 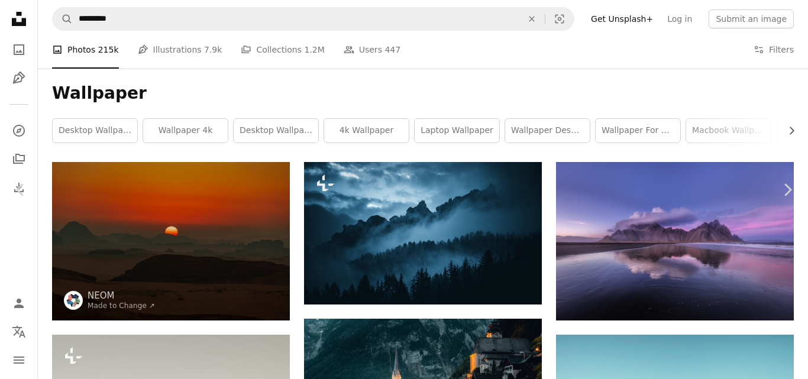 What do you see at coordinates (19, 332) in the screenshot?
I see `button: Language` at bounding box center [19, 332].